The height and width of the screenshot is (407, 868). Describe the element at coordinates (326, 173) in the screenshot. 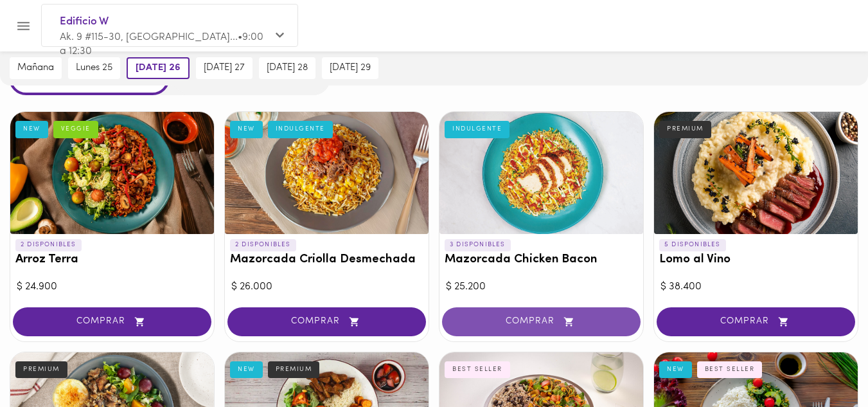

I see `div: Mazorcada Criolla Desmechada` at that location.